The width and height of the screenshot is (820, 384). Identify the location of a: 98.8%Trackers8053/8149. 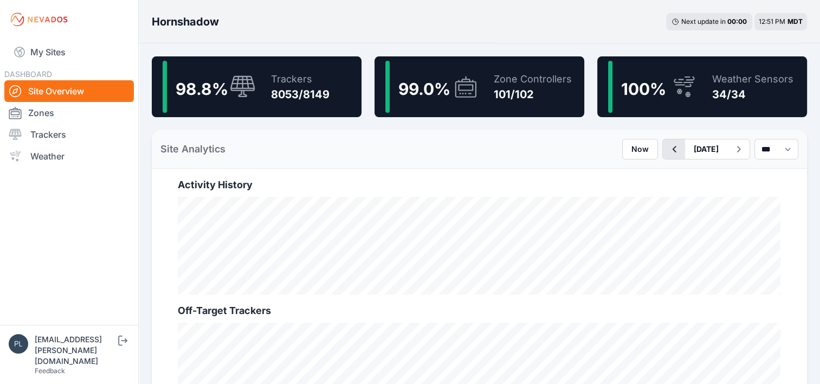
(256, 87).